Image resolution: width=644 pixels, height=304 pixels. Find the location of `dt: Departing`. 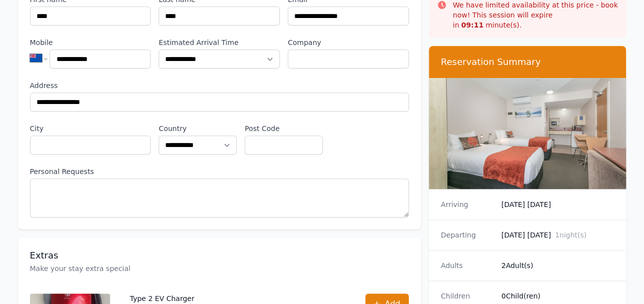

dt: Departing is located at coordinates (467, 235).